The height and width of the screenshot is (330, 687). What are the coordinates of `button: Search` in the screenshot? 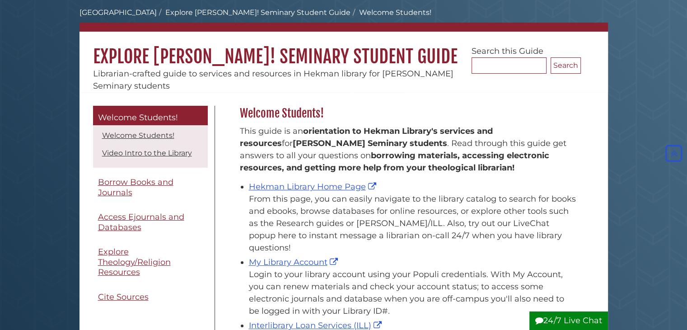 It's located at (566, 66).